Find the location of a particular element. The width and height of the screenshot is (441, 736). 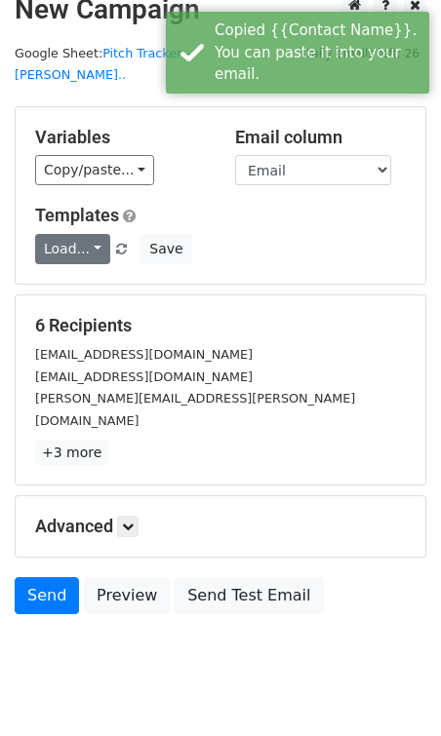

a: Send is located at coordinates (47, 596).